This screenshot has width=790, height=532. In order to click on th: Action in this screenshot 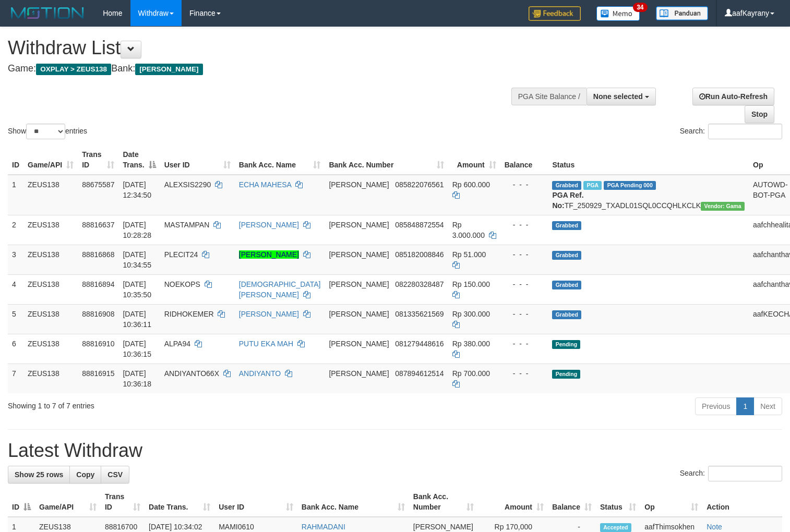, I will do `click(742, 502)`.